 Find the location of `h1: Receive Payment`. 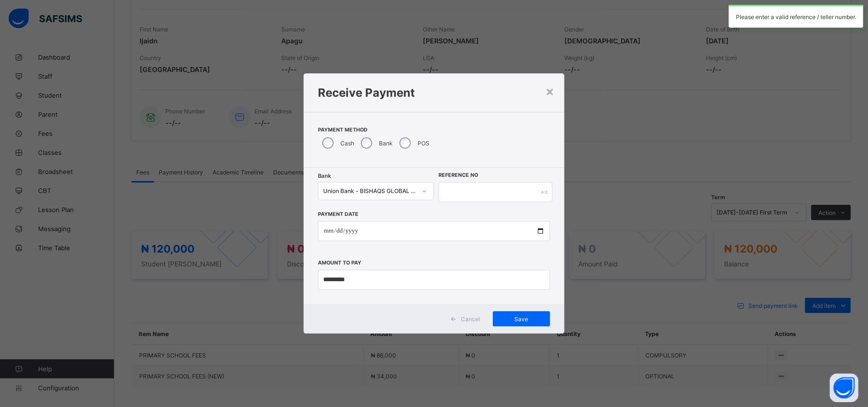

h1: Receive Payment is located at coordinates (434, 92).